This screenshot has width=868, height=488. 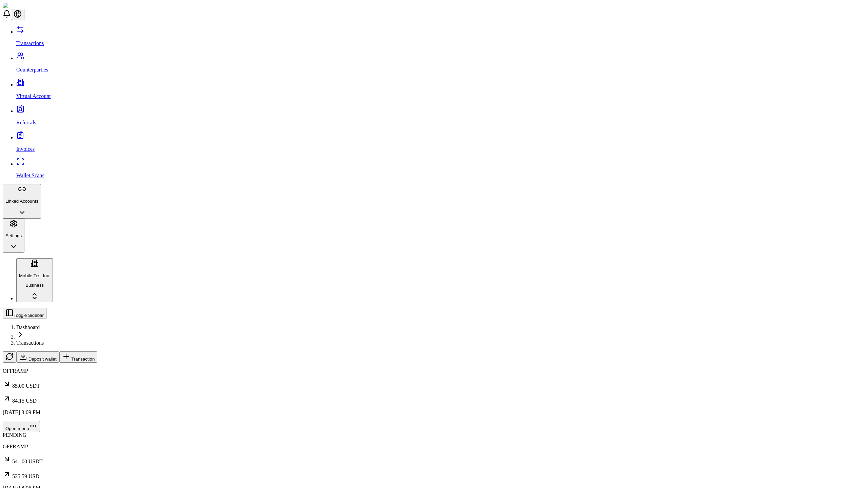 What do you see at coordinates (441, 149) in the screenshot?
I see `p: Invoices` at bounding box center [441, 149].